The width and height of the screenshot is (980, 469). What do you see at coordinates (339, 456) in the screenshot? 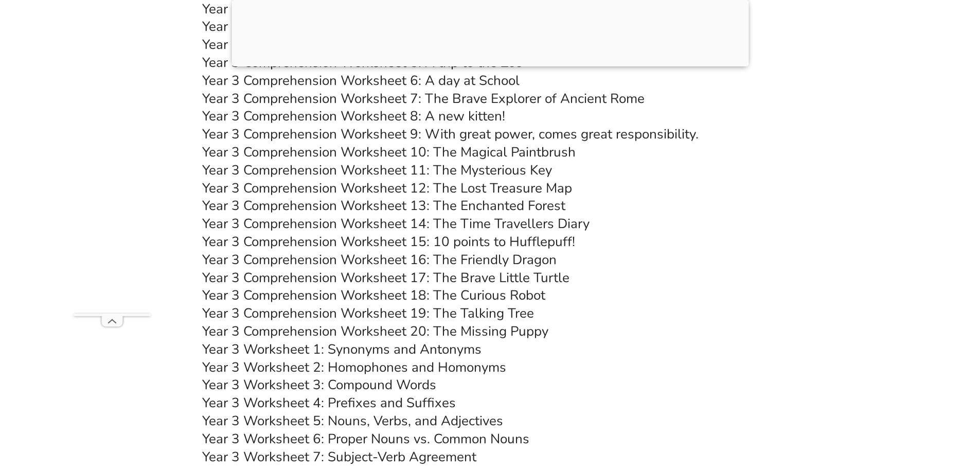
I see `a: Year 3 Worksheet 7: Subject-Verb Agreement` at bounding box center [339, 456].